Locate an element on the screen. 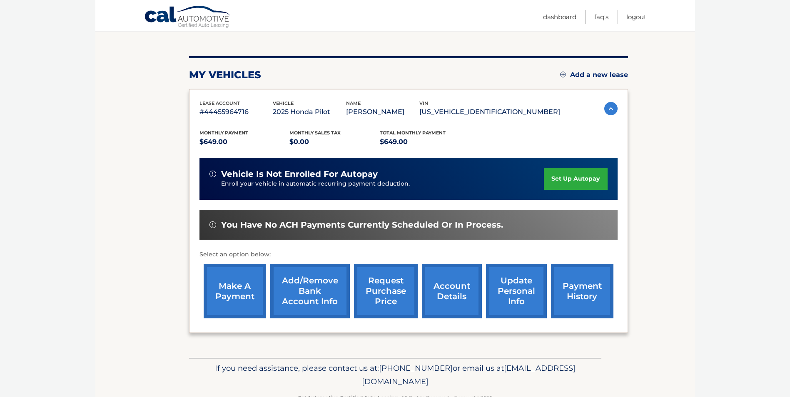  a: payment history is located at coordinates (582, 291).